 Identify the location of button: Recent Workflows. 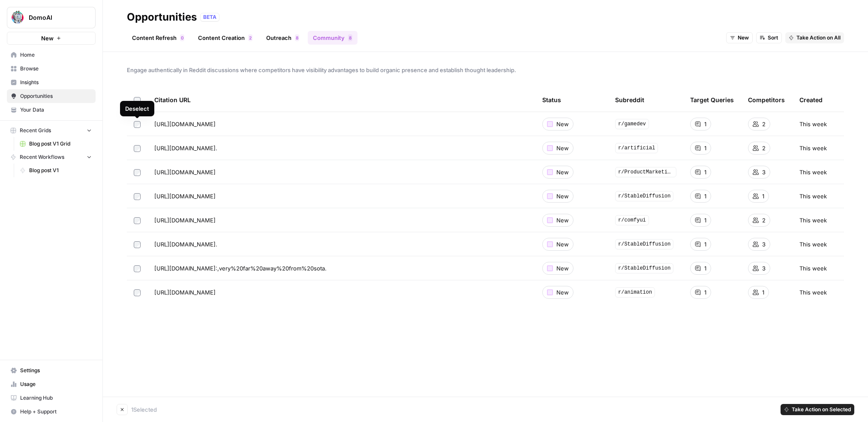
(51, 157).